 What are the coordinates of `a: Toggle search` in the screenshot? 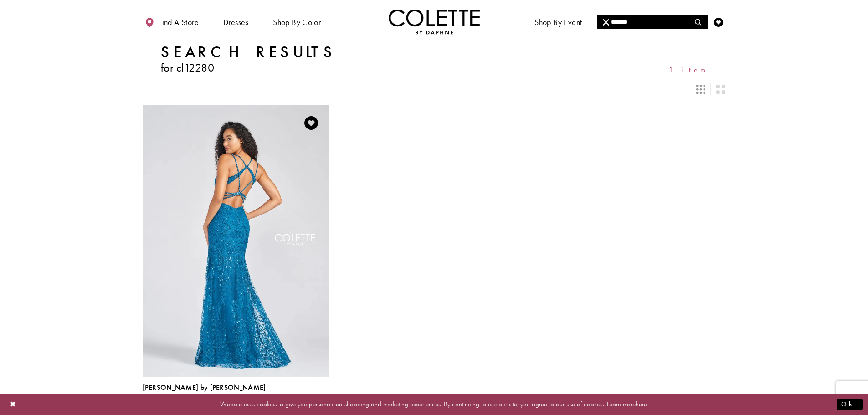 It's located at (699, 21).